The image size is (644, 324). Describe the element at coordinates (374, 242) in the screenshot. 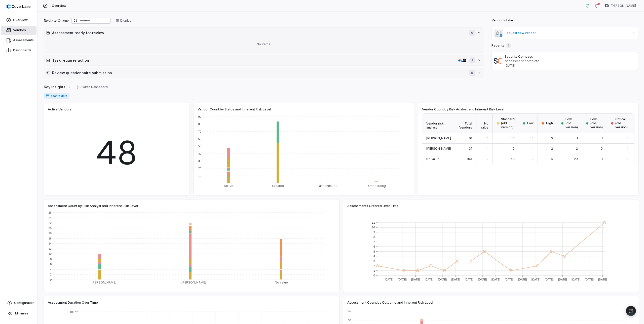

I see `text: 7` at that location.